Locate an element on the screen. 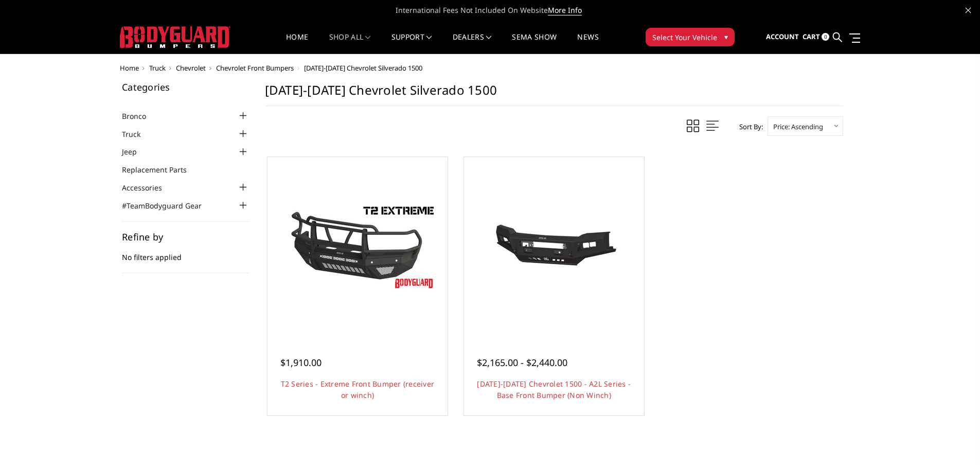 The width and height of the screenshot is (980, 469). span: Select Your Vehicle is located at coordinates (685, 37).